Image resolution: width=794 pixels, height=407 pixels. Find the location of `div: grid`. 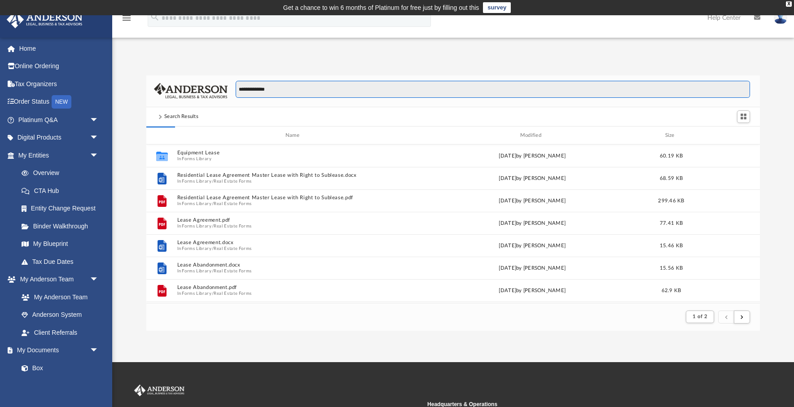

div: grid is located at coordinates (453, 224).